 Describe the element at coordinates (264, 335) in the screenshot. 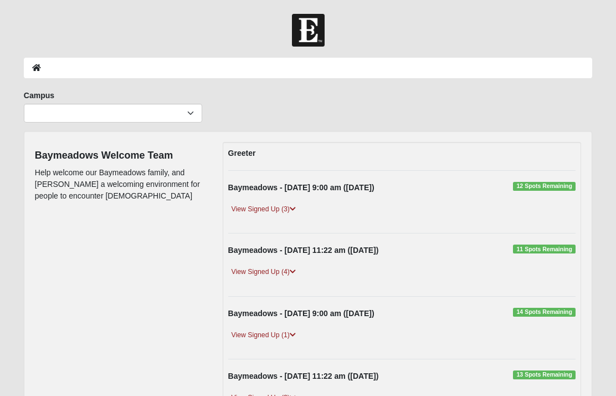

I see `a: View Signed Up (1)` at that location.